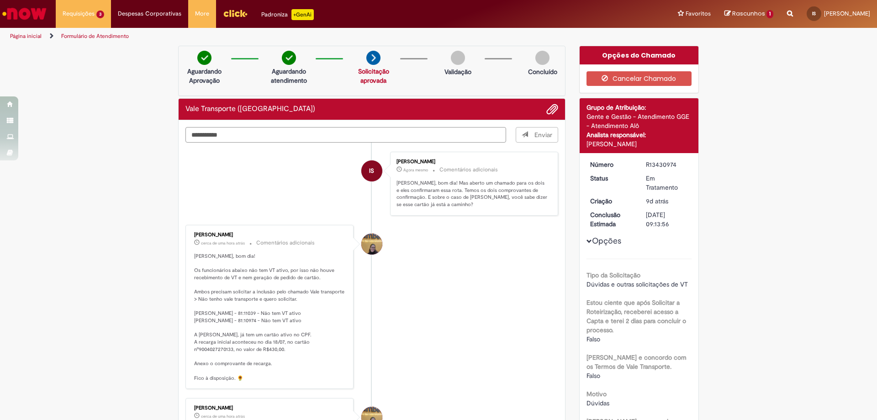 The image size is (877, 420). I want to click on span: 1, so click(770, 14).